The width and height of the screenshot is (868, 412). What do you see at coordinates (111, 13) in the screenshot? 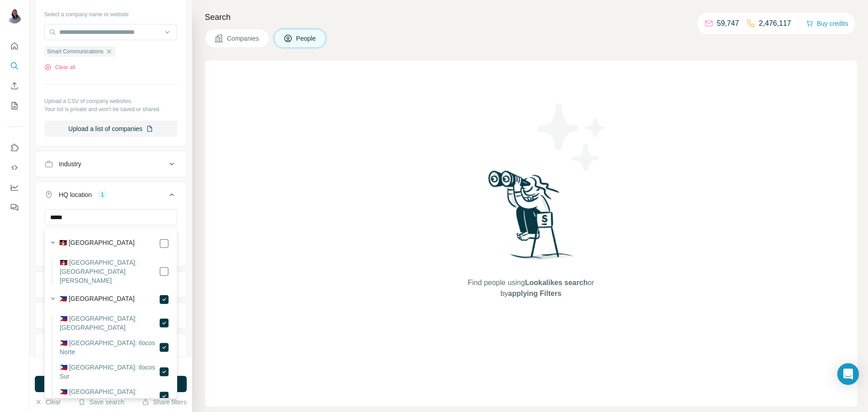
I see `div: Select a company name or website` at bounding box center [111, 13].